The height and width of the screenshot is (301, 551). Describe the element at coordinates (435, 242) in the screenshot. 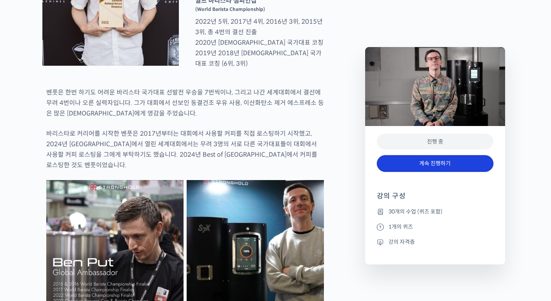

I see `li: 강의 자격증` at that location.